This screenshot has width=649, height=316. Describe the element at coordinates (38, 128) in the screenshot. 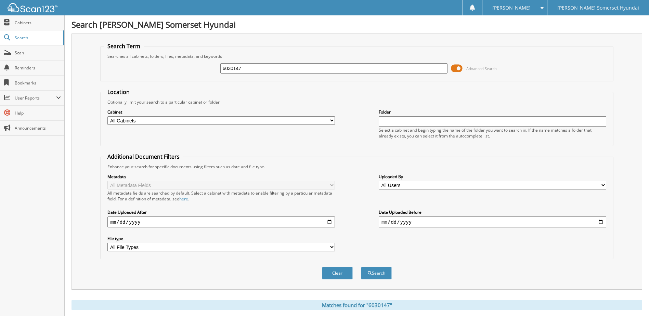

I see `span: Announcements` at that location.